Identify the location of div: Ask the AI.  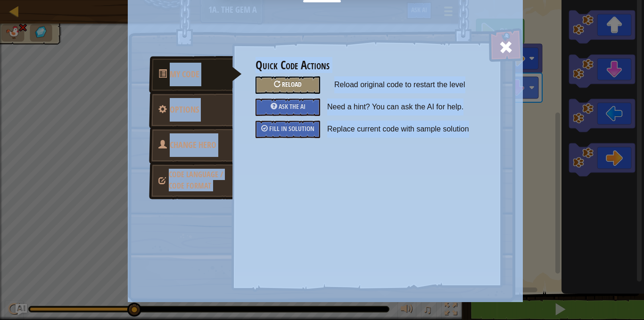
(288, 107).